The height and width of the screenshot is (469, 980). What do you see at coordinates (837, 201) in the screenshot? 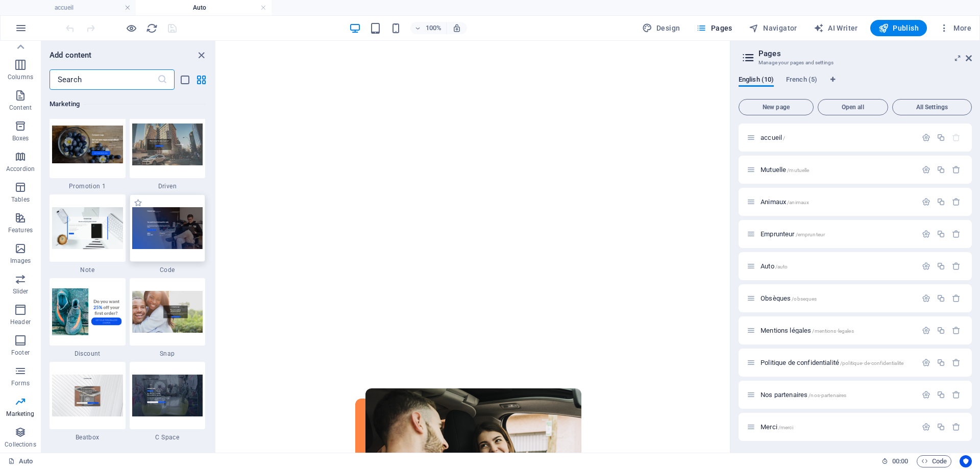
I see `div: Animaux/animaux` at bounding box center [837, 201].